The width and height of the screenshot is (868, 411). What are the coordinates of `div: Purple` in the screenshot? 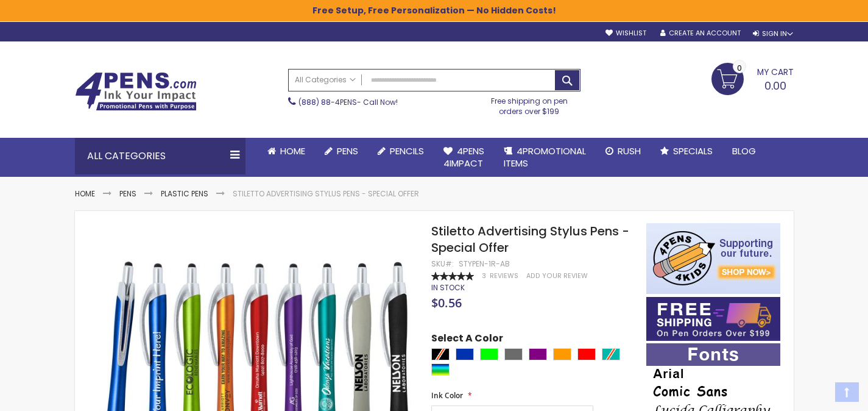 It's located at (538, 354).